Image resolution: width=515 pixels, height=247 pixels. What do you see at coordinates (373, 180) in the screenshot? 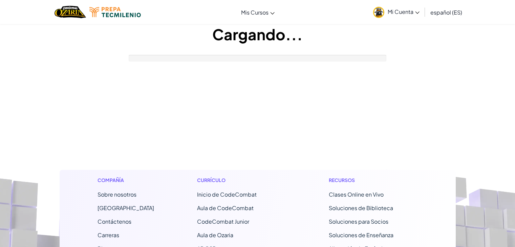
I see `h1: Recursos` at bounding box center [373, 180].